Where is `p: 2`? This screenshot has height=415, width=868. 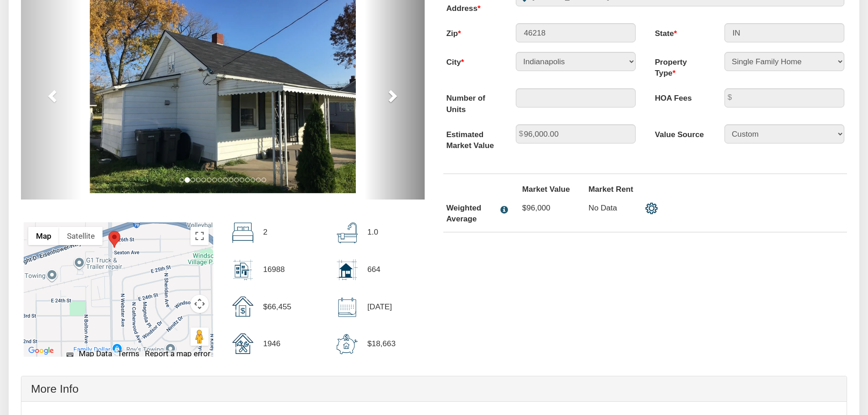
p: 2 is located at coordinates (266, 232).